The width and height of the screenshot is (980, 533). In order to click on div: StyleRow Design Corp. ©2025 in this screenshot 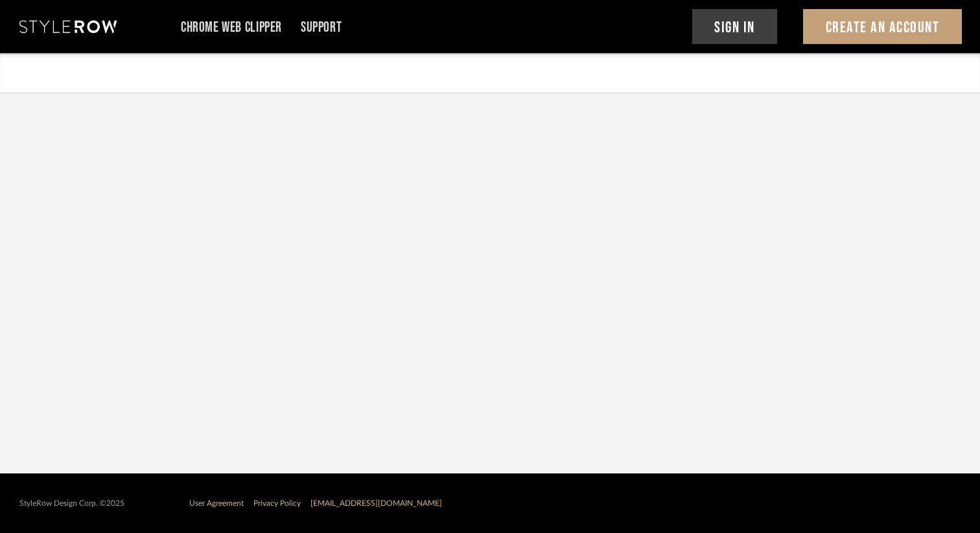, I will do `click(72, 503)`.